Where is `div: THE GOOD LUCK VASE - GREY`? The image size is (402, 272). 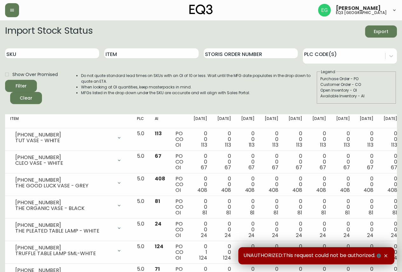 div: THE GOOD LUCK VASE - GREY is located at coordinates (64, 186).